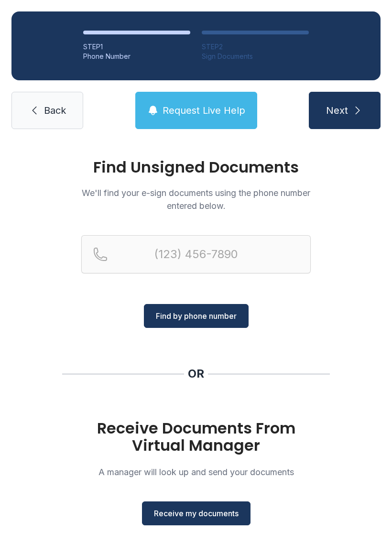 Image resolution: width=392 pixels, height=543 pixels. I want to click on span: Request Live Help, so click(203, 110).